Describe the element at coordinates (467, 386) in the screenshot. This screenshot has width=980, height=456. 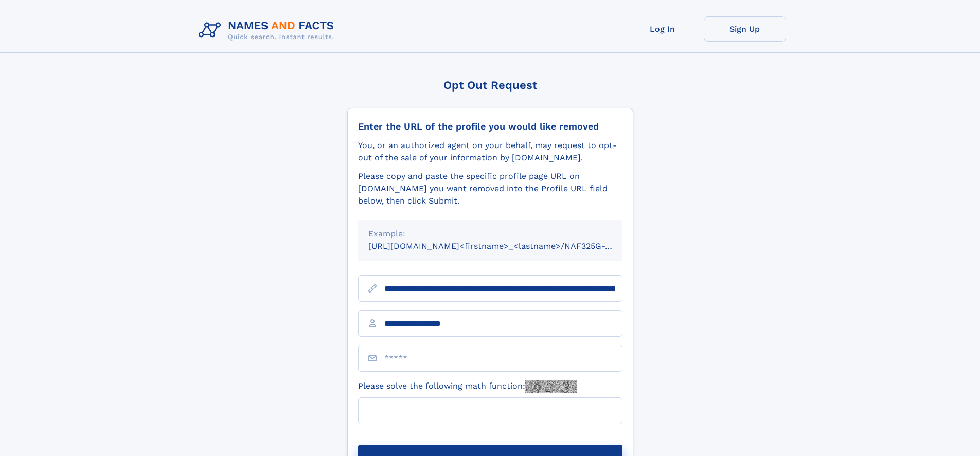
I see `label: Please solve the following math function:` at that location.